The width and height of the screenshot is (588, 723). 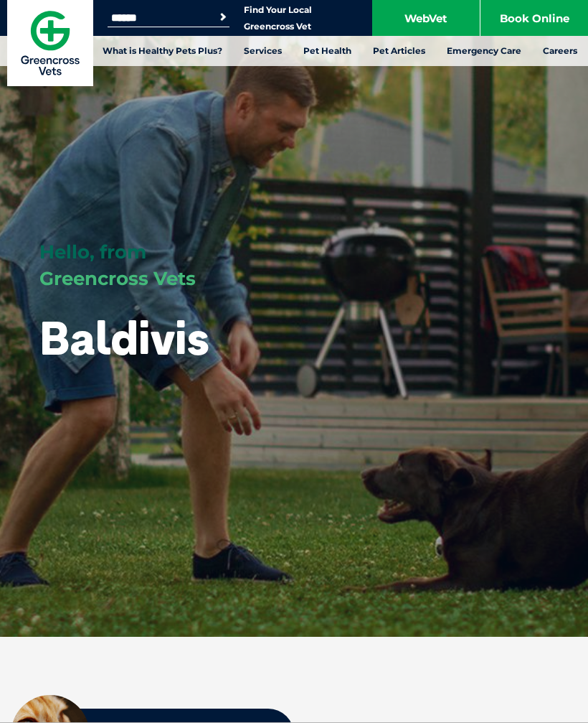 I want to click on span: Greencross Vets, so click(x=117, y=279).